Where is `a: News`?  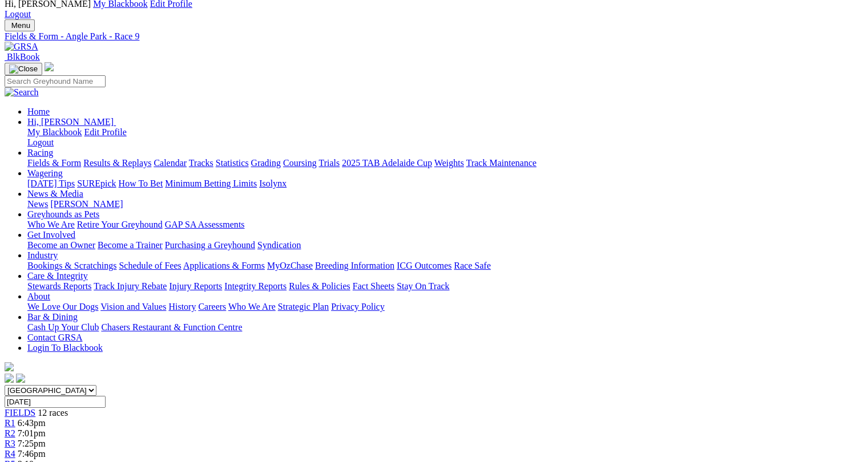 a: News is located at coordinates (37, 204).